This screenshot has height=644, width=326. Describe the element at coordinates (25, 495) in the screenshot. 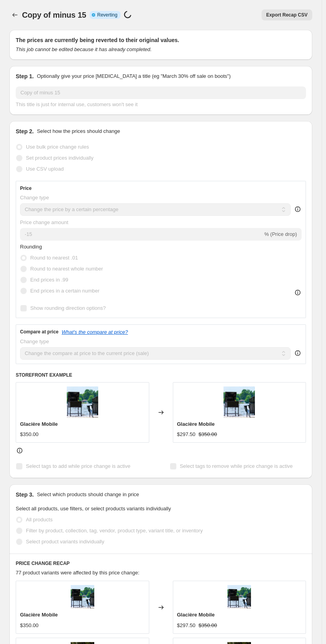

I see `h2: Step 3.` at that location.